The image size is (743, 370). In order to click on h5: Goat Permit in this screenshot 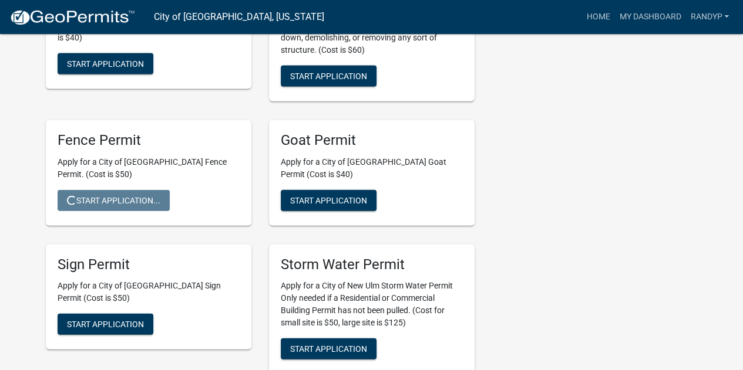, I will do `click(372, 140)`.